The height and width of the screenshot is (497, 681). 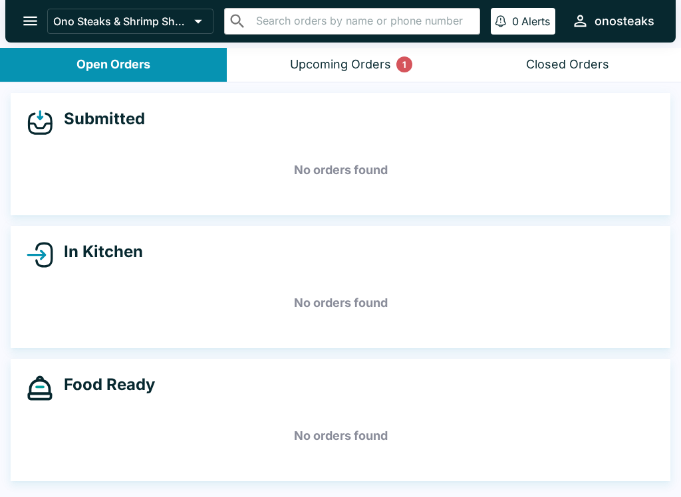 I want to click on p: 1, so click(x=404, y=64).